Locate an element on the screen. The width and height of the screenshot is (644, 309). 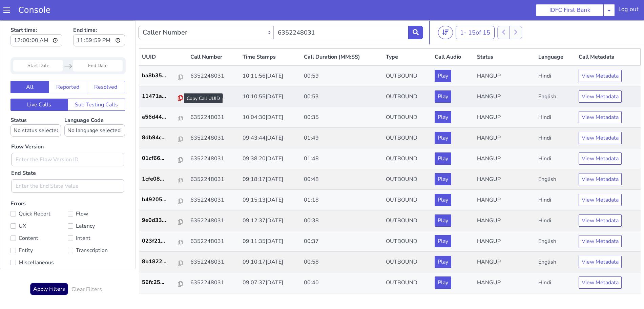
p: 11471a... is located at coordinates (160, 76).